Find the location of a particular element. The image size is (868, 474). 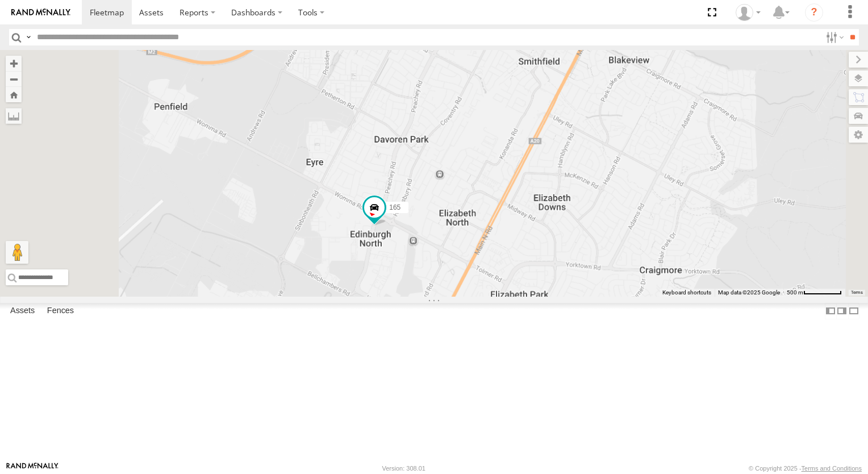

label: Fences is located at coordinates (60, 311).